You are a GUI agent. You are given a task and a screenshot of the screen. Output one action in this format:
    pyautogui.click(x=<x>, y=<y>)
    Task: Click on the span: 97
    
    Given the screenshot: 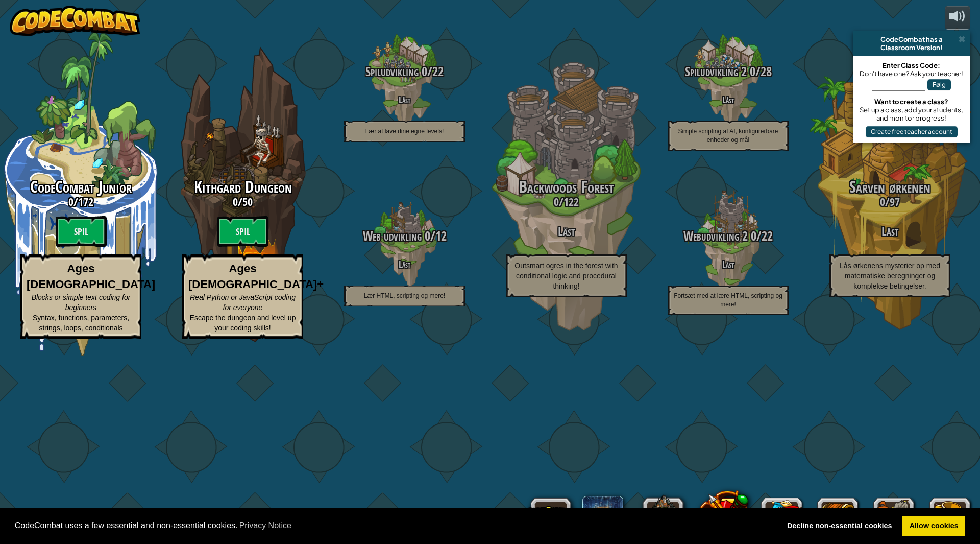 What is the action you would take?
    pyautogui.click(x=895, y=202)
    